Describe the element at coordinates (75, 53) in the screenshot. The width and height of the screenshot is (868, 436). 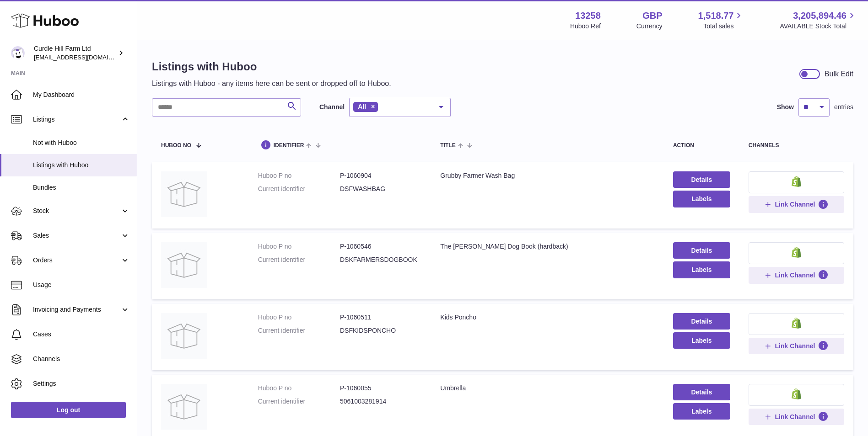
I see `div: Curdle Hill Farm Ltd` at that location.